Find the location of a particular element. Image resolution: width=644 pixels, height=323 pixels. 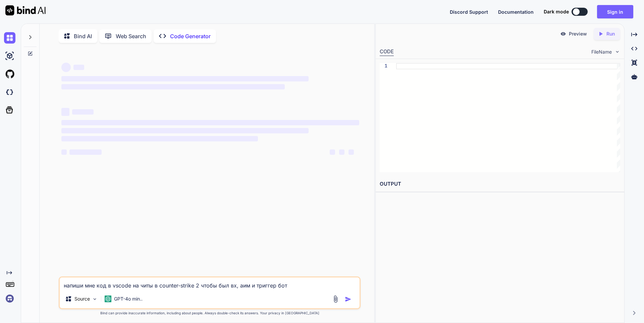

span: Documentation is located at coordinates (516, 12).